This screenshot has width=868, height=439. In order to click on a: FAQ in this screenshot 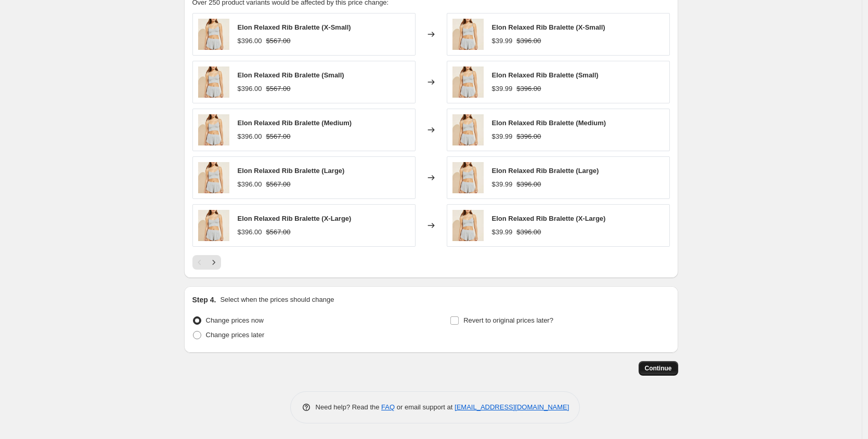, I will do `click(388, 407)`.